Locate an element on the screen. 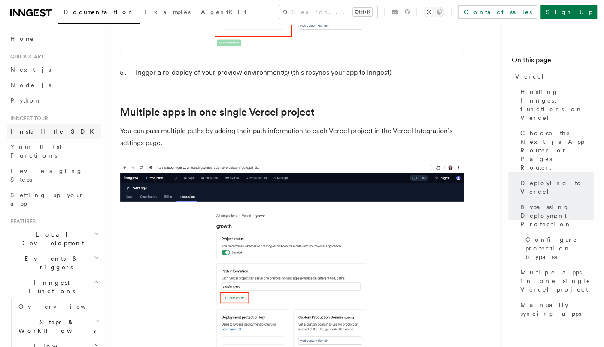 Image resolution: width=604 pixels, height=347 pixels. span: Local Development is located at coordinates (50, 239).